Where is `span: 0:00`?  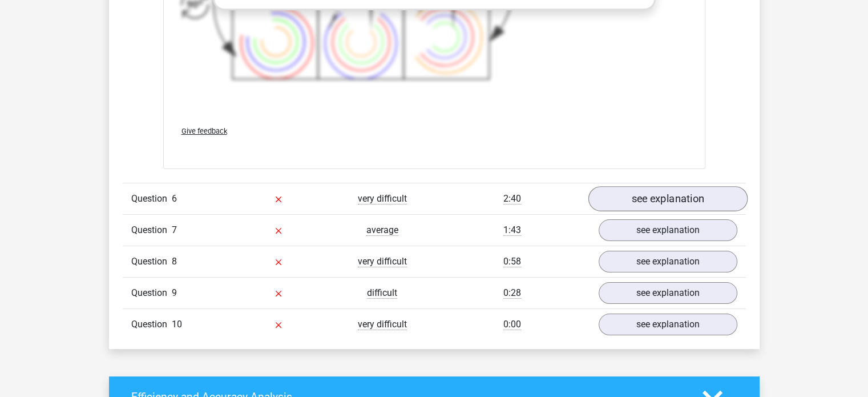
span: 0:00 is located at coordinates (512, 324).